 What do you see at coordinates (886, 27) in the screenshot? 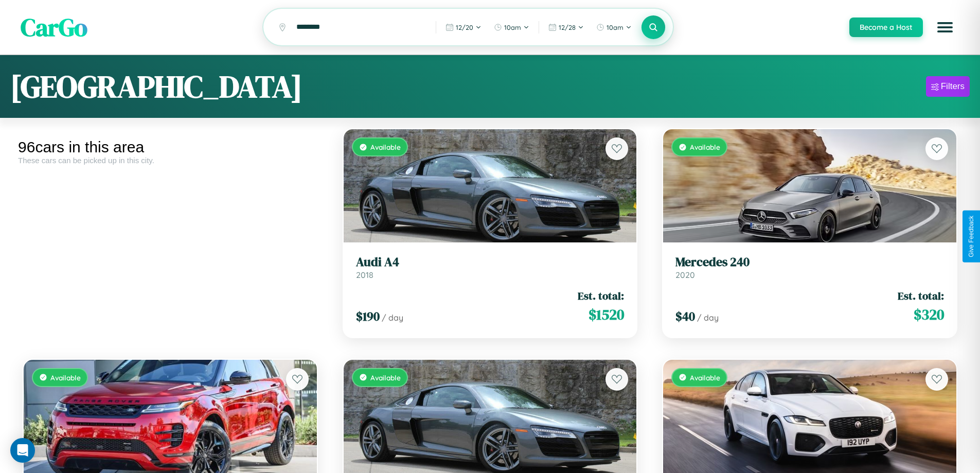
I see `button: Become a Host` at bounding box center [886, 27].